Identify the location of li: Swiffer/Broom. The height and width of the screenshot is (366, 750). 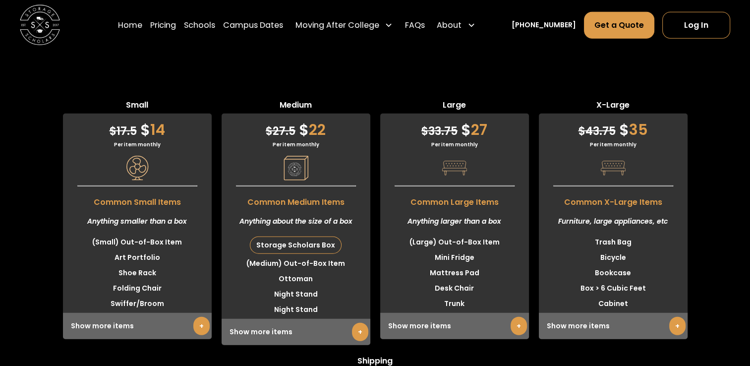
(137, 303).